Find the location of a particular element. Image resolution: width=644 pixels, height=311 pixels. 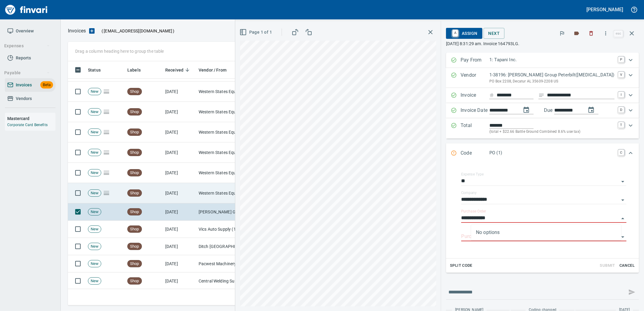

h6: Mastercard is located at coordinates (31, 119).